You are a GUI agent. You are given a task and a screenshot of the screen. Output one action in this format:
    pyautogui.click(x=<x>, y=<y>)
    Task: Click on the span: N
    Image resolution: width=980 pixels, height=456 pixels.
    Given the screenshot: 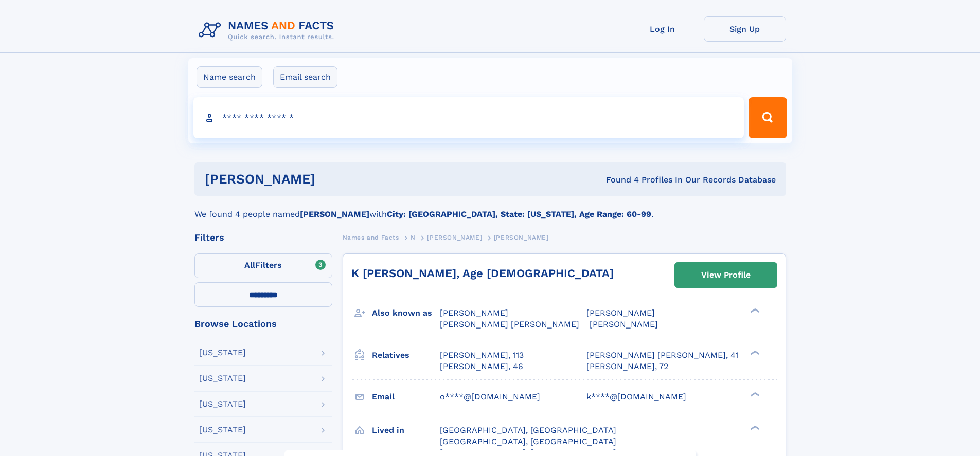 What is the action you would take?
    pyautogui.click(x=413, y=237)
    